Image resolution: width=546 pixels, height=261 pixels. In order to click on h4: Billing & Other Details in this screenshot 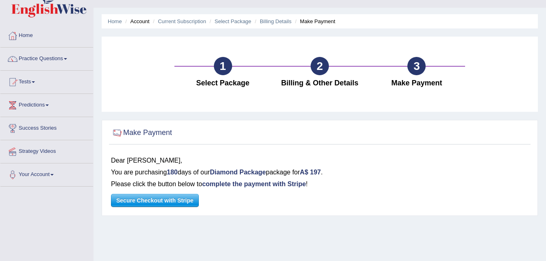, I will do `click(320, 83)`.